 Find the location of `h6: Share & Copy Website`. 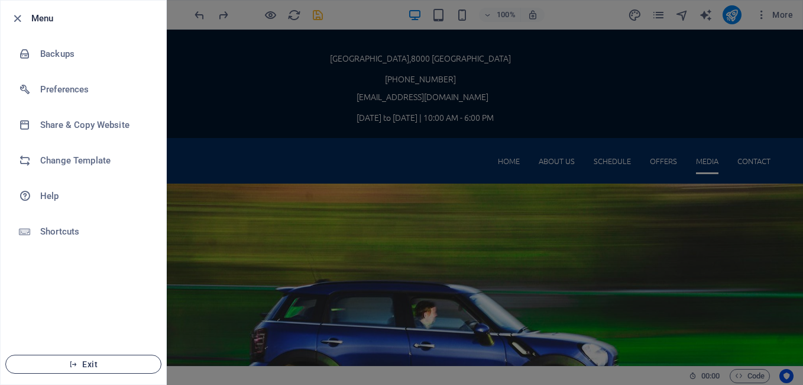

h6: Share & Copy Website is located at coordinates (95, 125).